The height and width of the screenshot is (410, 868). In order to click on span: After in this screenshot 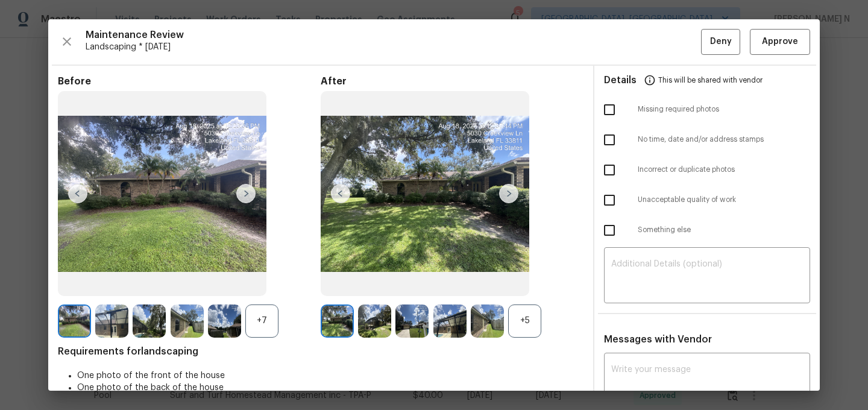, I will do `click(452, 81)`.